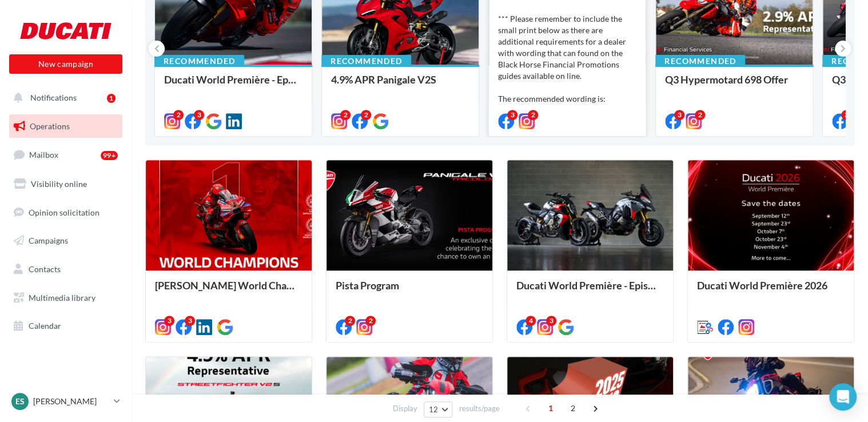 The width and height of the screenshot is (868, 422). I want to click on div: Open Intercom Messenger, so click(842, 396).